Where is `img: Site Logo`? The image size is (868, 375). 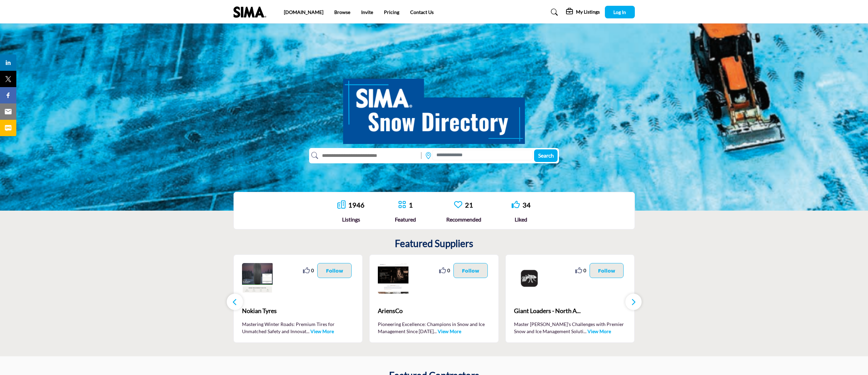 img: Site Logo is located at coordinates (251, 12).